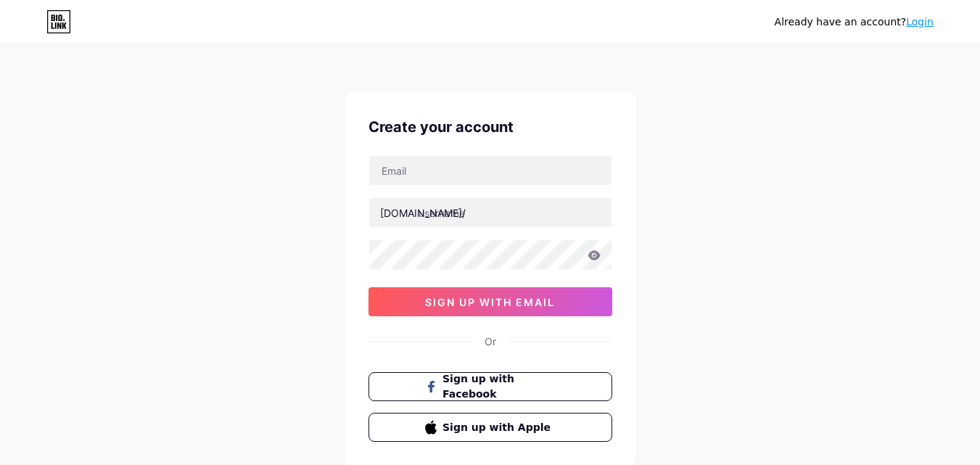 Image resolution: width=980 pixels, height=465 pixels. I want to click on a: Login, so click(920, 21).